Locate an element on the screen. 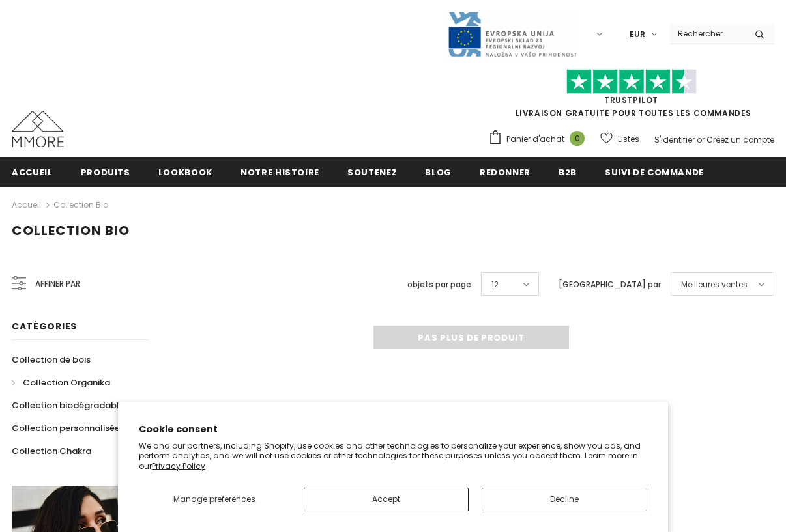 This screenshot has width=786, height=532. button: Decline is located at coordinates (564, 499).